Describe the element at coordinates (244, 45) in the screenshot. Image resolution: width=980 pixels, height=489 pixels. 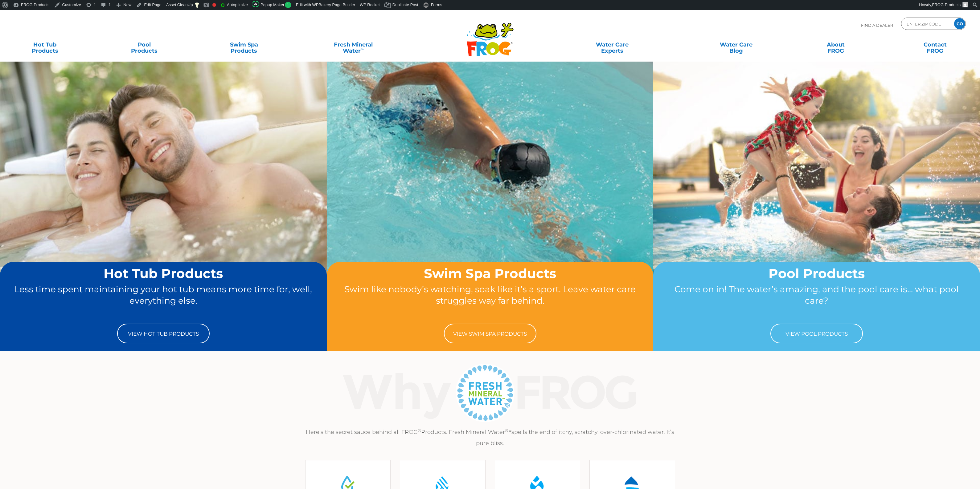
I see `a: Swim SpaProducts` at that location.